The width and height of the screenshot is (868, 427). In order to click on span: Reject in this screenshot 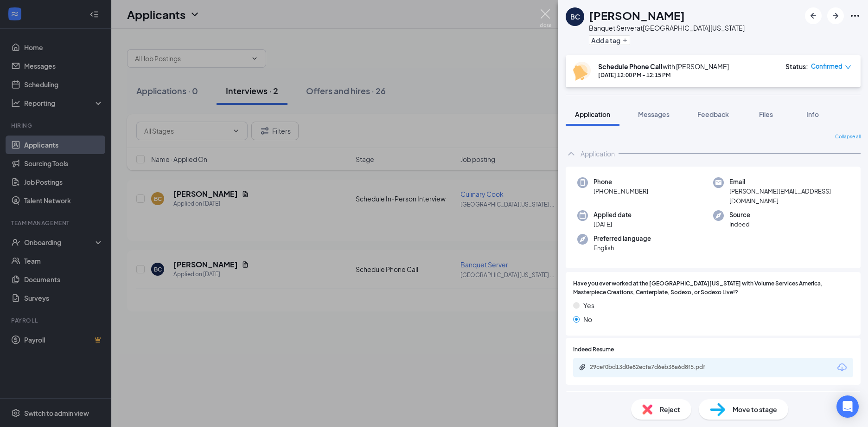, I will do `click(670, 409)`.